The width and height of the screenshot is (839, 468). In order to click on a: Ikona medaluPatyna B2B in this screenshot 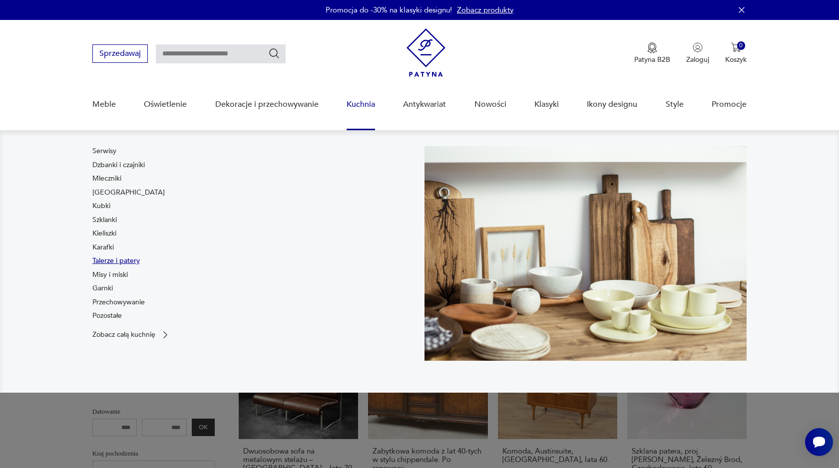, I will do `click(652, 53)`.